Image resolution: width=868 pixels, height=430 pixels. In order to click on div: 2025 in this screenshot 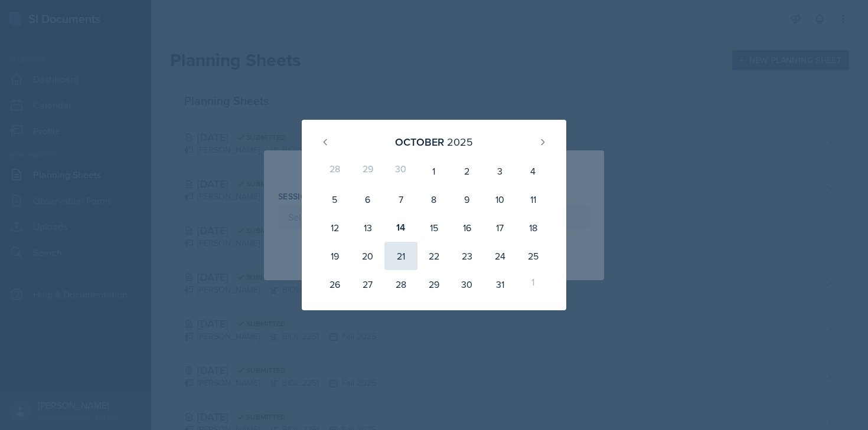, I will do `click(460, 141)`.